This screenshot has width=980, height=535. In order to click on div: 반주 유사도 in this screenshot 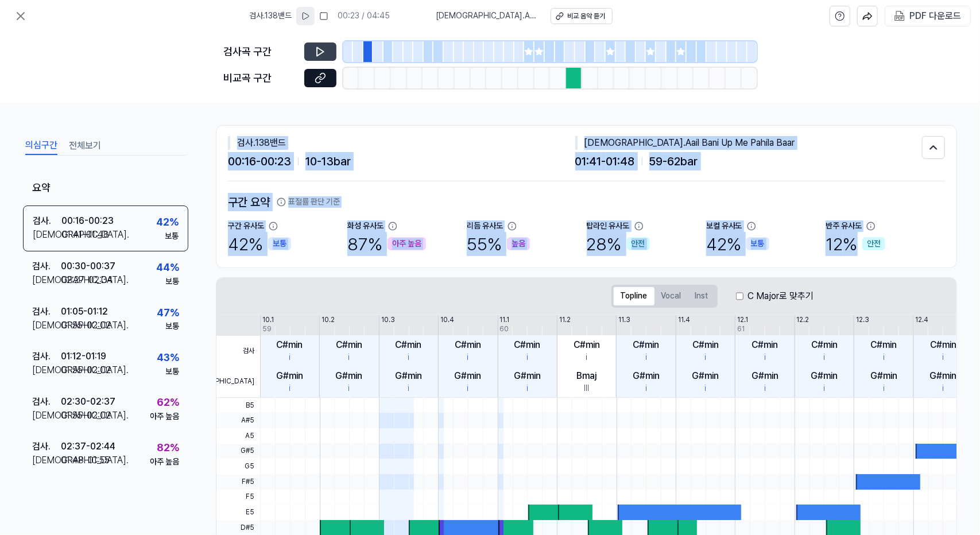, I will do `click(843, 226)`.